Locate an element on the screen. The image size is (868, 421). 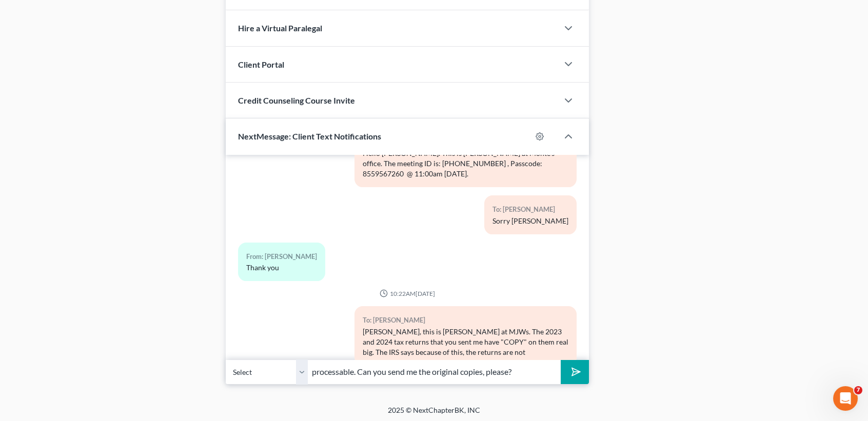
span: 7 is located at coordinates (859, 390).